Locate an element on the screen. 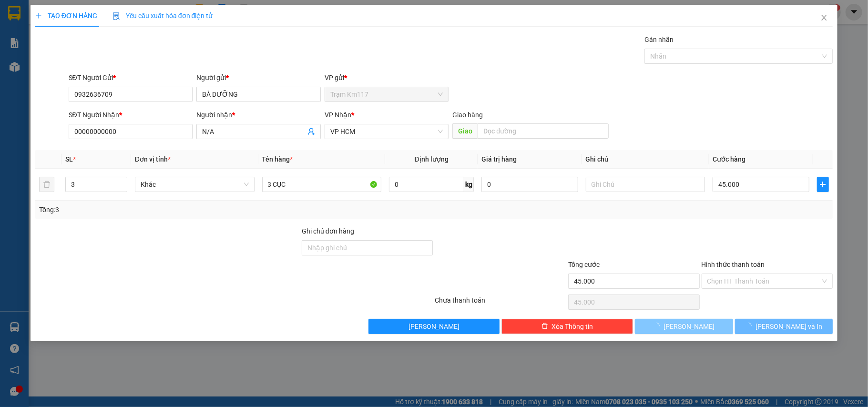 The height and width of the screenshot is (407, 868). span: Định lượng is located at coordinates (431, 159).